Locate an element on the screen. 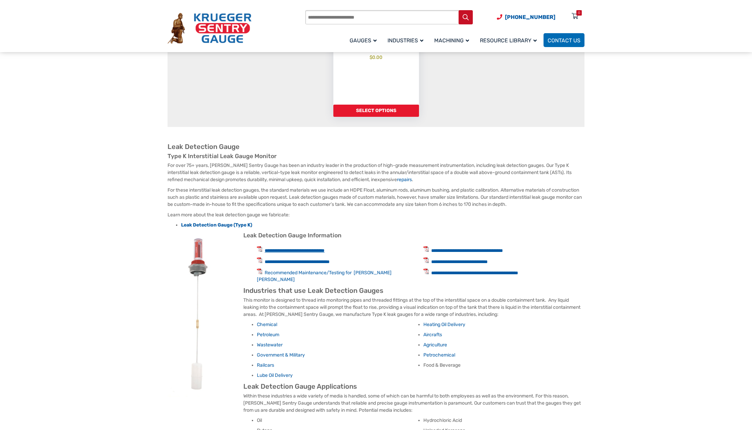 This screenshot has width=752, height=430. li: Food & Beverage is located at coordinates (504, 365).